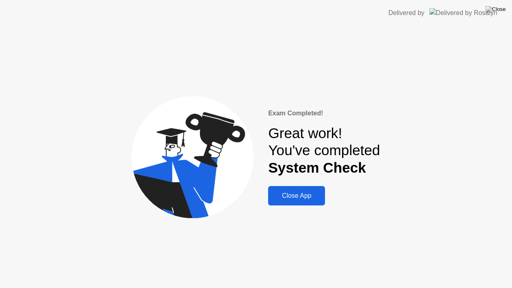  Describe the element at coordinates (296, 196) in the screenshot. I see `div: Close App` at that location.